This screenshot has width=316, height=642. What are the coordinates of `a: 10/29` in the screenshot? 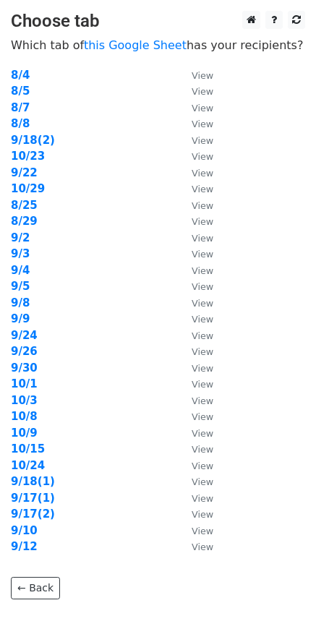 It's located at (27, 189).